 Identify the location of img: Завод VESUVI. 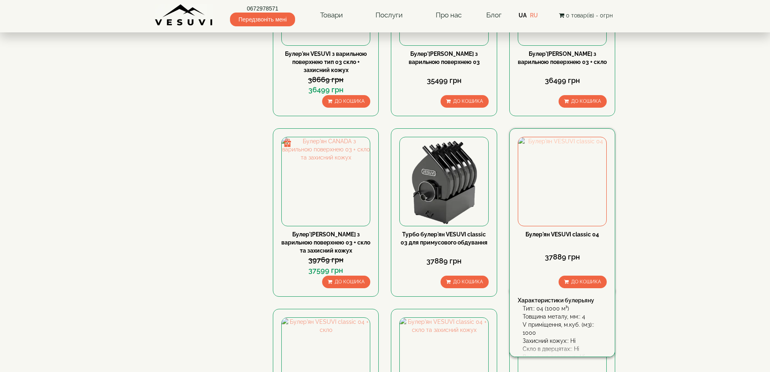
(184, 15).